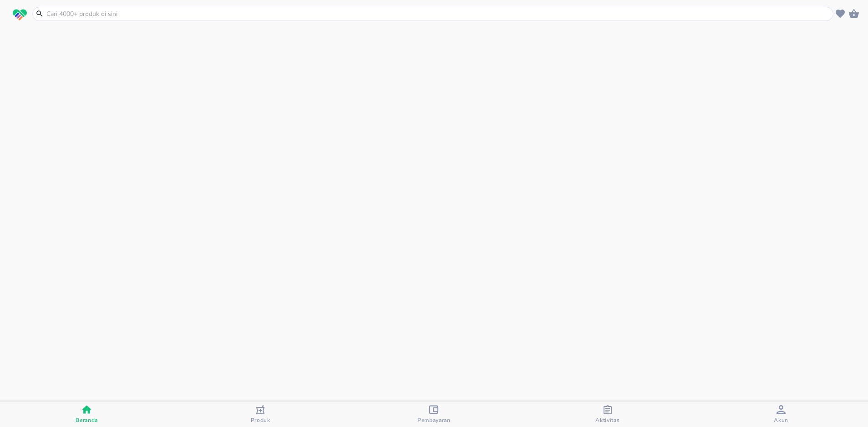  What do you see at coordinates (781, 420) in the screenshot?
I see `span: Akun` at bounding box center [781, 420].